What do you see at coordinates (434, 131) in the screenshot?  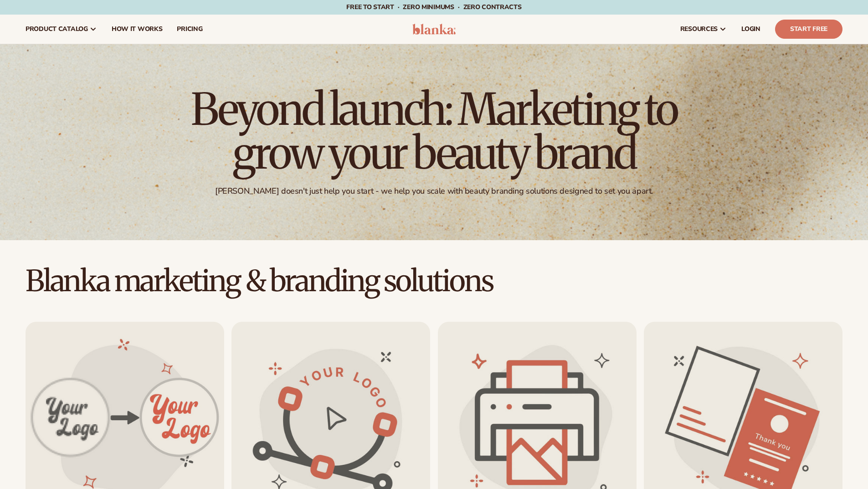 I see `h1: Beyond launch: Marketing to grow your beauty brand` at bounding box center [434, 131].